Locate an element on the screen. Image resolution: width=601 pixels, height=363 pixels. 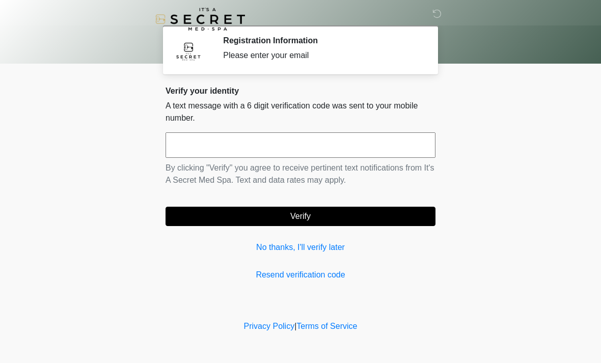
h2: Registration Information is located at coordinates (321, 40).